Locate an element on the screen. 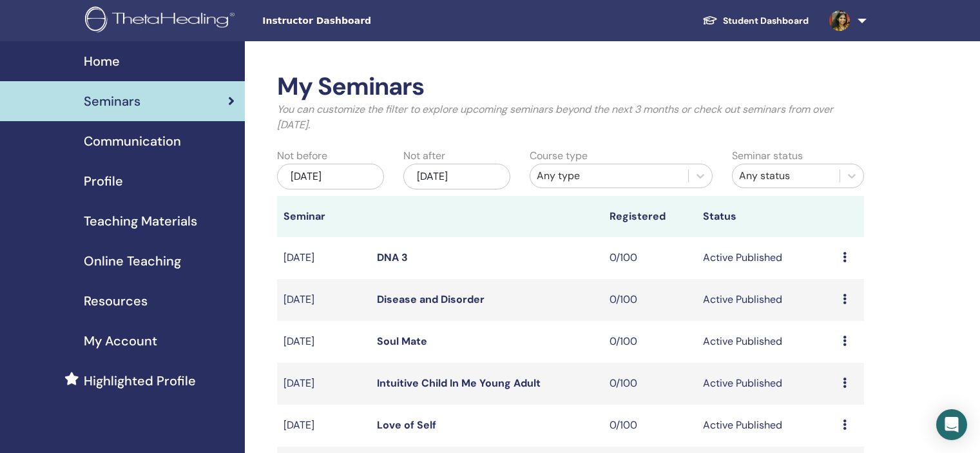  span: Profile is located at coordinates (103, 181).